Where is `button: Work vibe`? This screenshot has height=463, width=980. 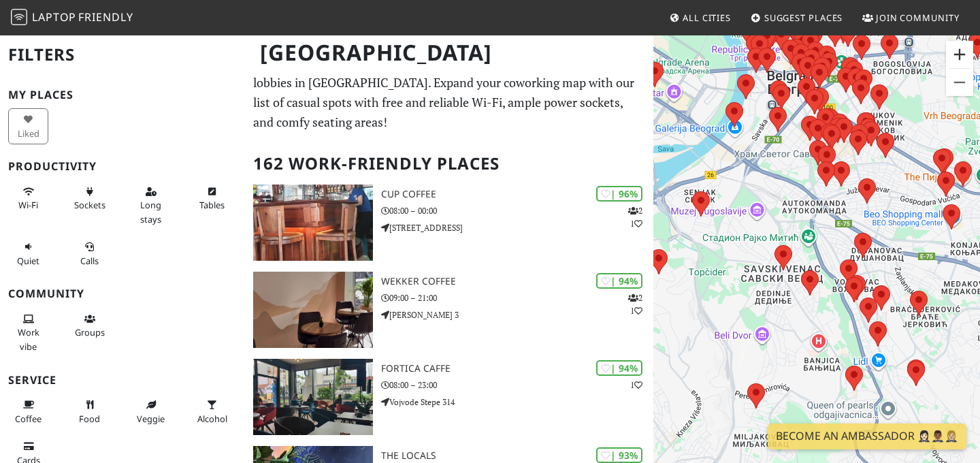 button: Work vibe is located at coordinates (27, 333).